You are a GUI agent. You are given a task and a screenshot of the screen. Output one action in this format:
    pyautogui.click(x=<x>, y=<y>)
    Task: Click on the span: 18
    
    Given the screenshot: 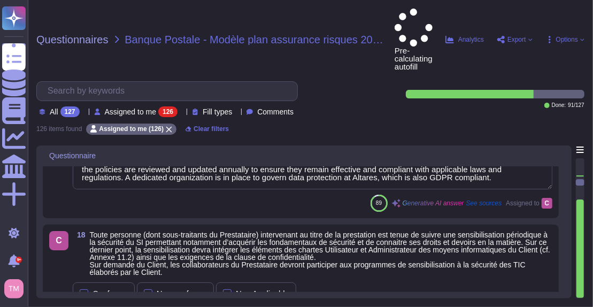 What is the action you would take?
    pyautogui.click(x=79, y=235)
    